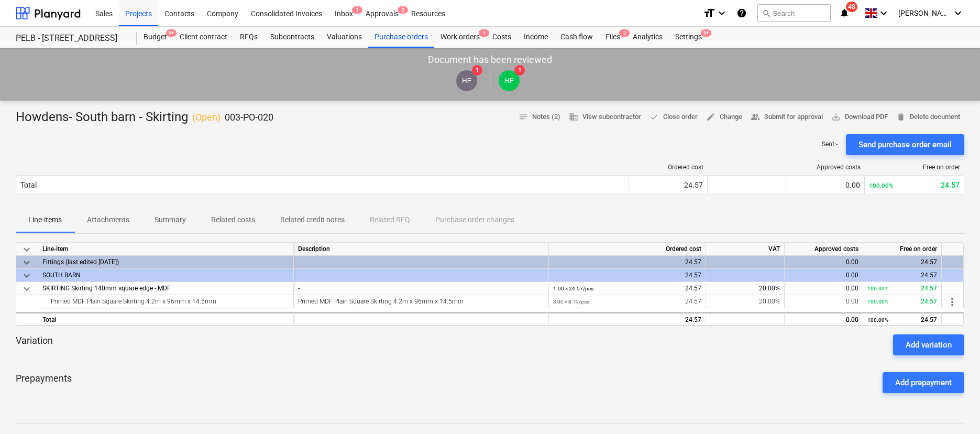  What do you see at coordinates (344, 37) in the screenshot?
I see `div: Valuations` at bounding box center [344, 37].